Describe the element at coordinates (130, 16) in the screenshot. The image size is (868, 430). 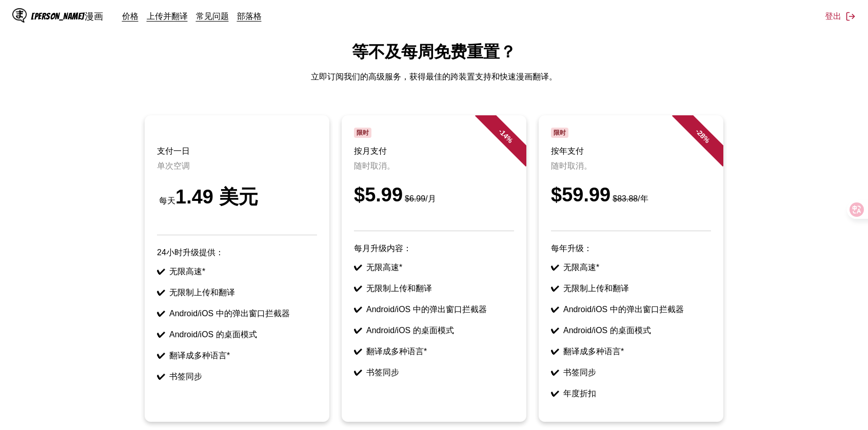
I see `font: 价格` at that location.